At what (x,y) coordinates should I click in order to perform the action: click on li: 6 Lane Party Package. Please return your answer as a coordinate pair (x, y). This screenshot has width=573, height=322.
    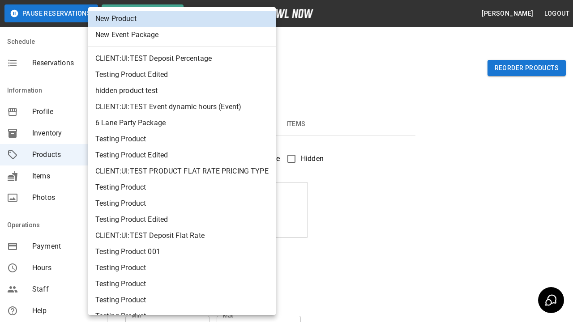
    Looking at the image, I should click on (182, 123).